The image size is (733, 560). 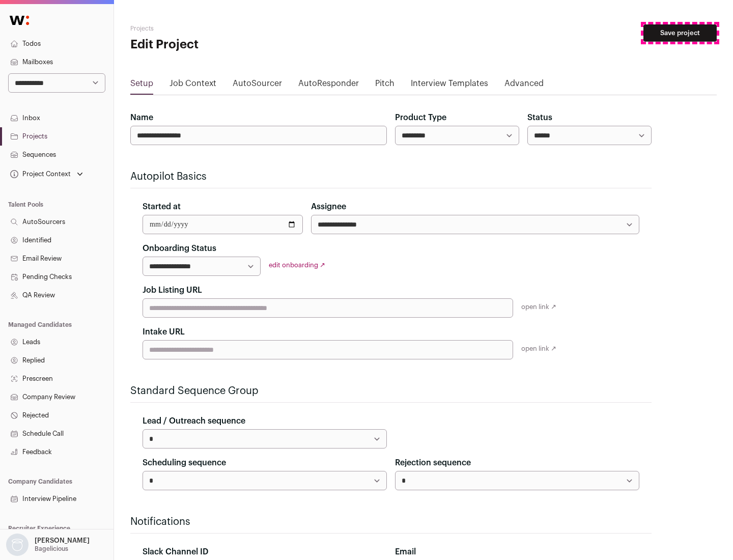 What do you see at coordinates (172, 290) in the screenshot?
I see `label: Job Listing URL` at bounding box center [172, 290].